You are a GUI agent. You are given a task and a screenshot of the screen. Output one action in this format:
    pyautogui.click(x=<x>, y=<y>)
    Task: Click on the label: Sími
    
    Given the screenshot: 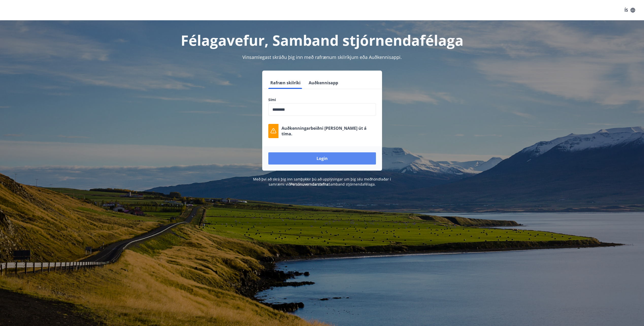 What is the action you would take?
    pyautogui.click(x=322, y=100)
    